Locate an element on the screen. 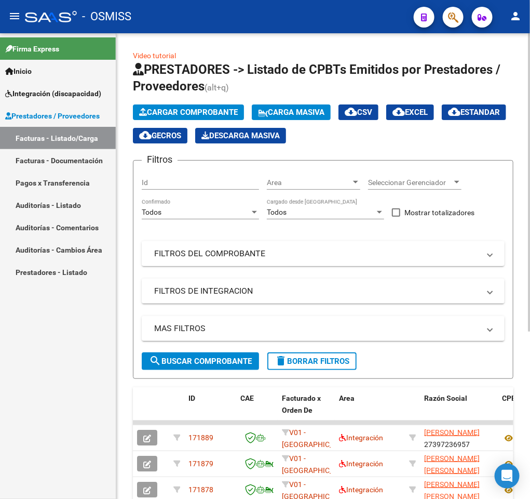  div: Open Intercom Messenger is located at coordinates (508, 476).